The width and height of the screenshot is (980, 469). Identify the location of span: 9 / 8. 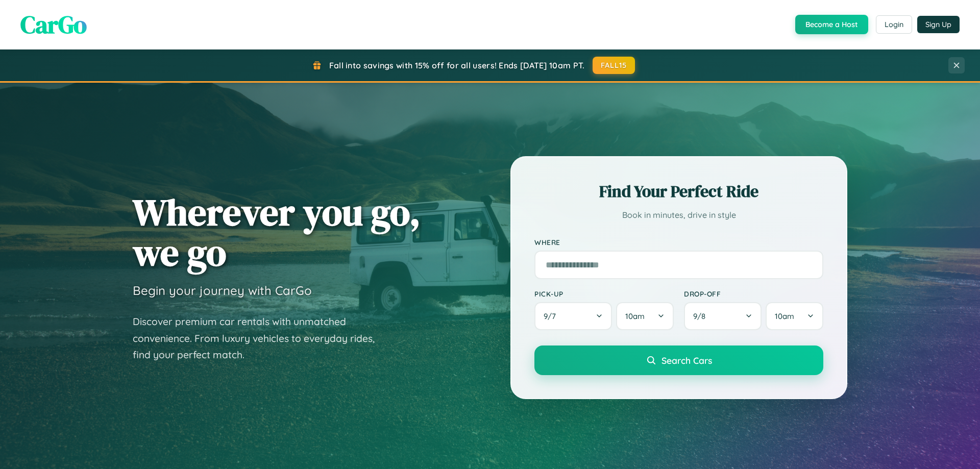
(702, 316).